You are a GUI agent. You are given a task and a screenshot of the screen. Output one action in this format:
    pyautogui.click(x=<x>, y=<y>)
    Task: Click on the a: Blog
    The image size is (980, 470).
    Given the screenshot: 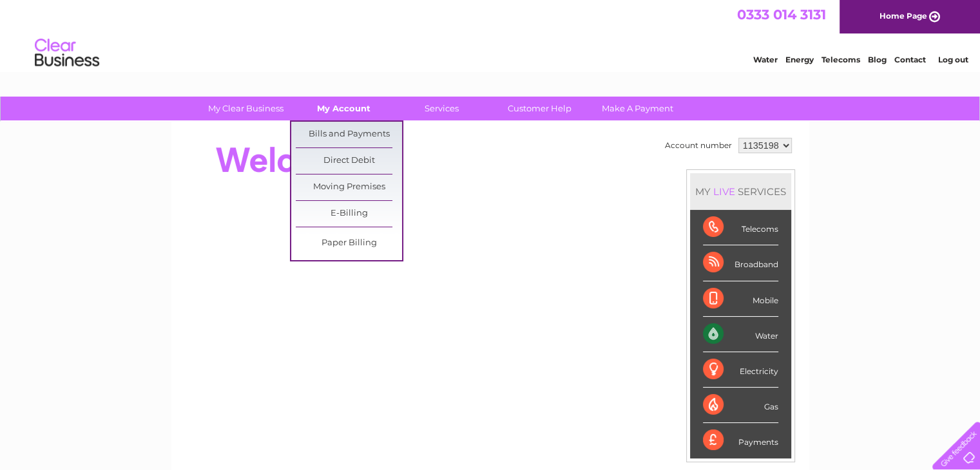 What is the action you would take?
    pyautogui.click(x=877, y=59)
    